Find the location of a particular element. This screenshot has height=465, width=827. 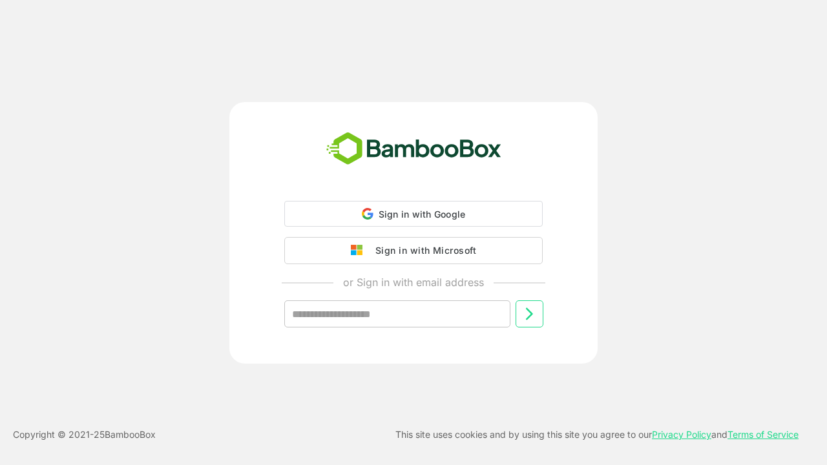

button: Sign in with Microsoft is located at coordinates (413, 251).